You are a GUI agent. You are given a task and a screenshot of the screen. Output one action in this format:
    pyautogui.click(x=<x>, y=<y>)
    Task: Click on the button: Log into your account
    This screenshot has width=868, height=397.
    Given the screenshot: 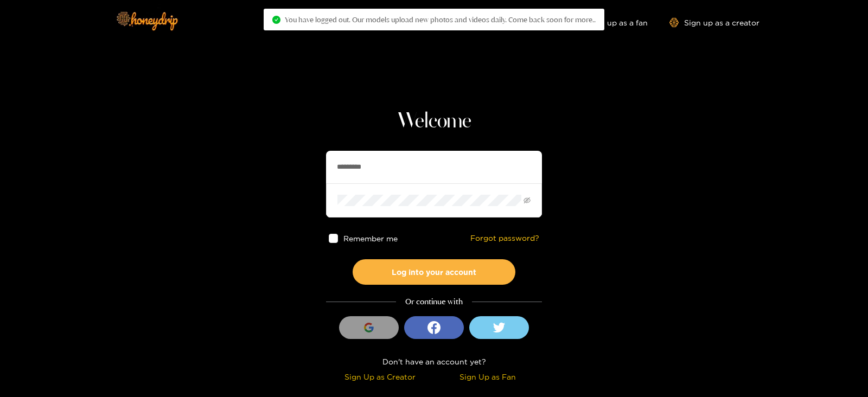 What is the action you would take?
    pyautogui.click(x=434, y=272)
    